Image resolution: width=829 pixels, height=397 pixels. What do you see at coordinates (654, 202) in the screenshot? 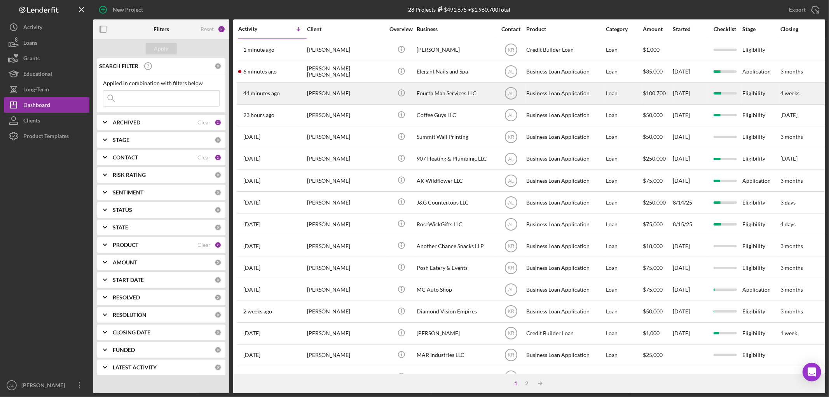
I see `span: $250,000` at bounding box center [654, 202].